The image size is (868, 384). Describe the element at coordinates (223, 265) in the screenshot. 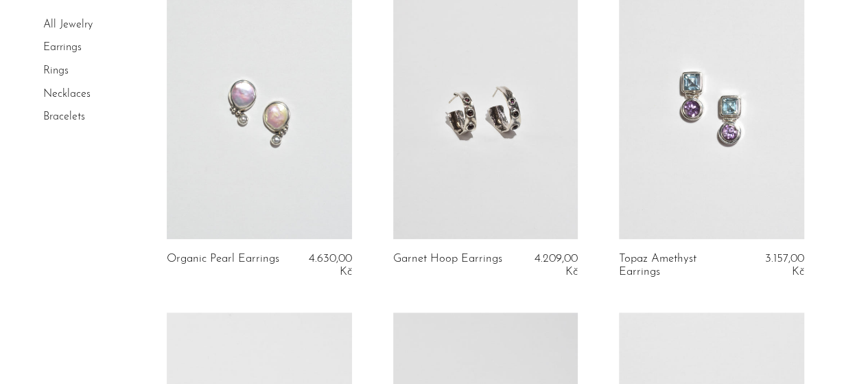

I see `a: Organic Pearl Earrings` at that location.